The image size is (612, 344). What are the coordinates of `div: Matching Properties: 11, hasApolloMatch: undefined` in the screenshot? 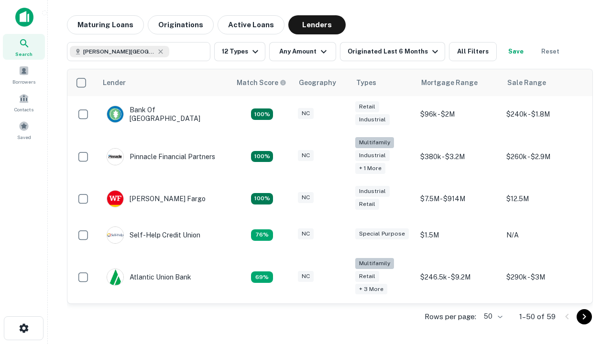 It's located at (262, 235).